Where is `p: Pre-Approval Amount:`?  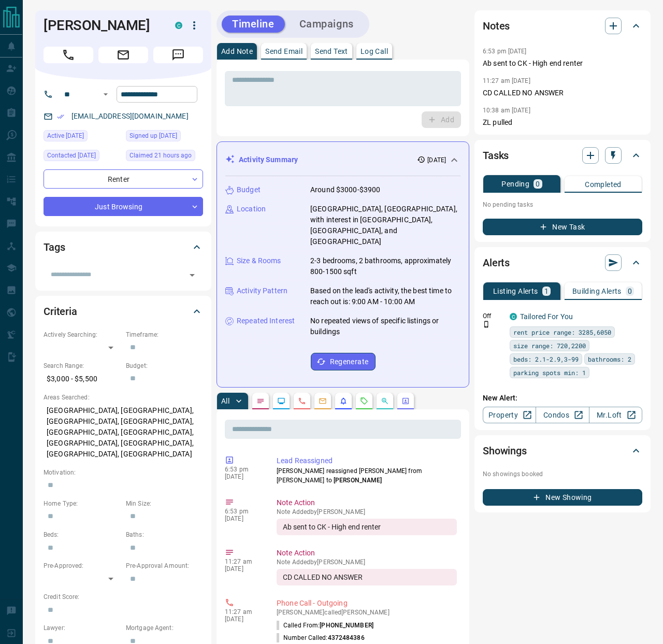 p: Pre-Approval Amount: is located at coordinates (164, 565).